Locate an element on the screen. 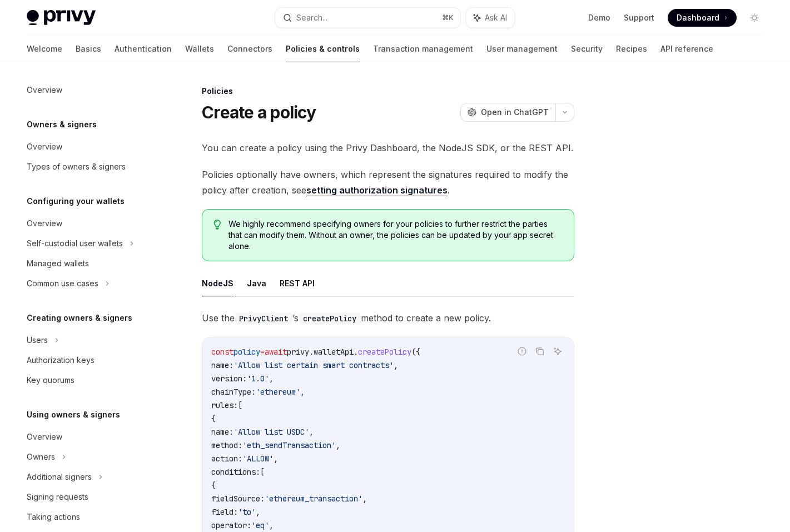 Image resolution: width=790 pixels, height=532 pixels. button: Search...⌘K is located at coordinates (367, 18).